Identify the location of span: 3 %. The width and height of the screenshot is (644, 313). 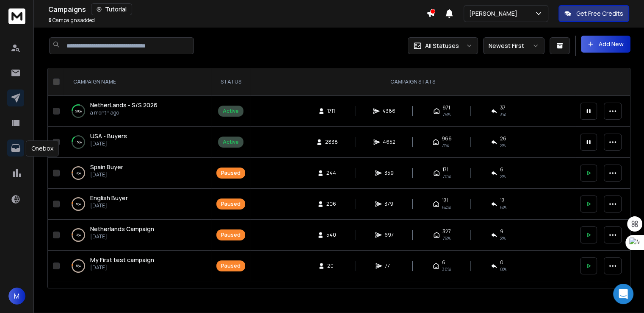
(504, 114).